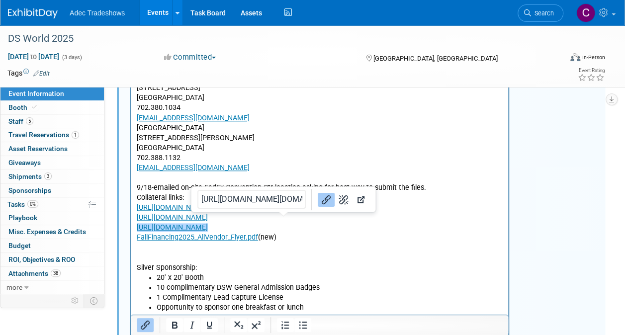 The image size is (625, 335). I want to click on span: Search, so click(543, 13).